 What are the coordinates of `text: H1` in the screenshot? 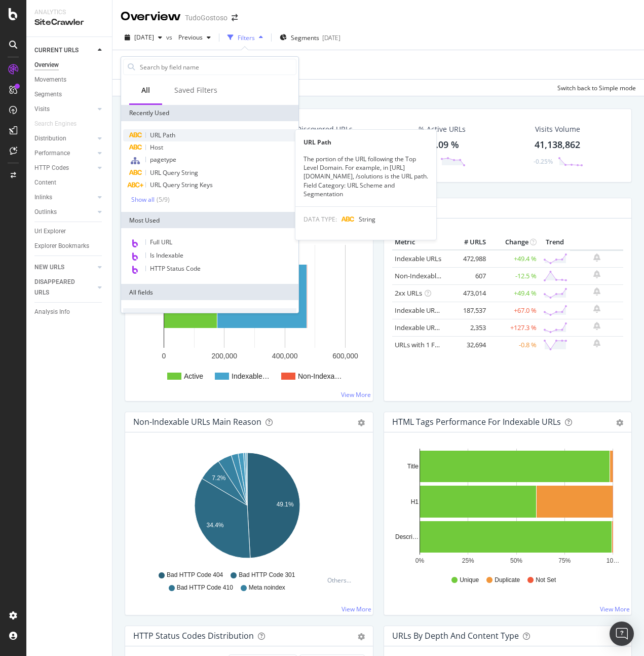 It's located at (415, 502).